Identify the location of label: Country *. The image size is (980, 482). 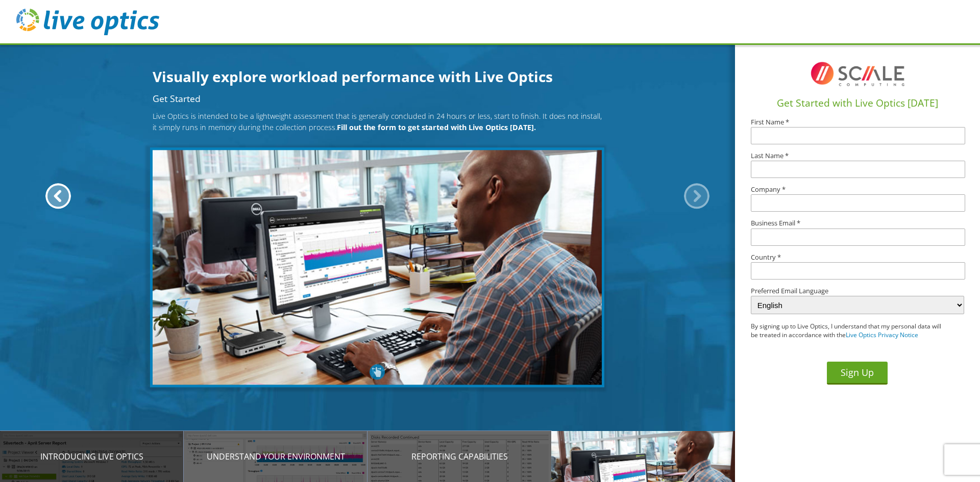
(858, 257).